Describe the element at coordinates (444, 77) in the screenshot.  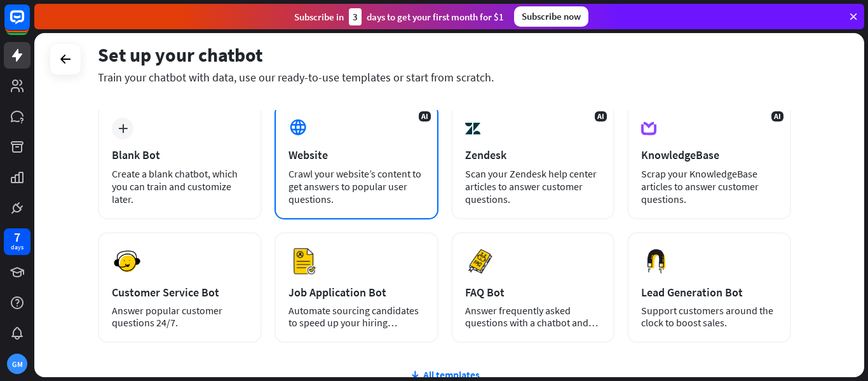
I see `div: Train your chatbot with data, use our ready-to-use templates or start from scratch.` at that location.